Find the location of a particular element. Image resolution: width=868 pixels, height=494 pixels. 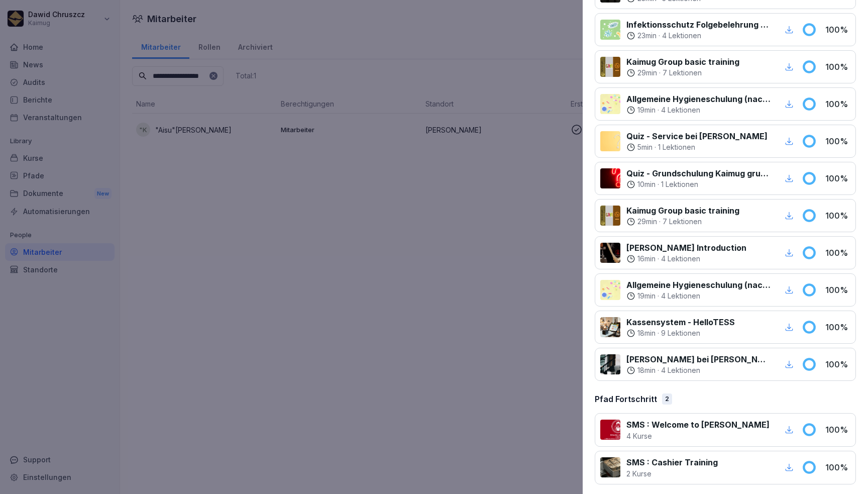

p: 2 Kurse is located at coordinates (672, 473).